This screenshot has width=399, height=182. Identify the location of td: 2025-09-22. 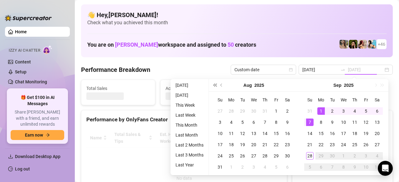
(321, 145).